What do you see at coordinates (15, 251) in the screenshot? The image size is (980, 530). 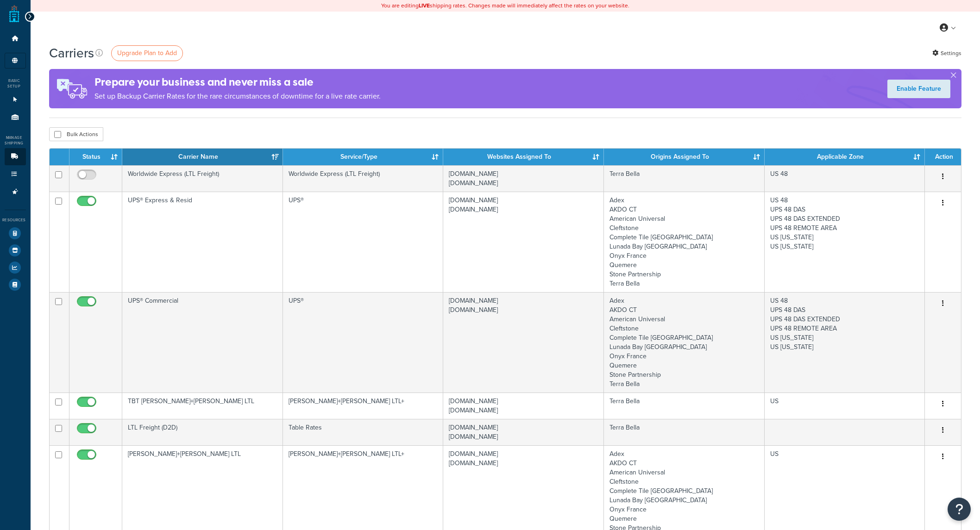 I see `li: Marketplace` at bounding box center [15, 251].